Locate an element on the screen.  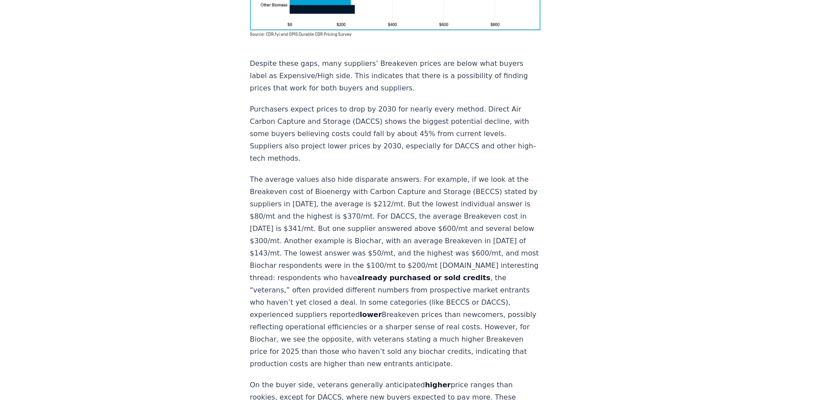
p: Purchasers expect prices to drop by 2030 for nearly every method. Direct Air Carbon Capture and S... is located at coordinates (395, 134).